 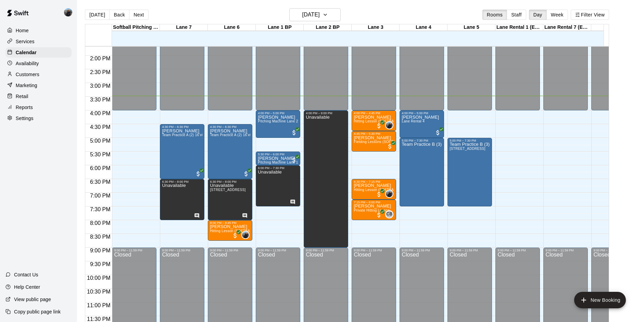 What do you see at coordinates (278, 162) in the screenshot?
I see `span: Pitching Machine Lane 1` at bounding box center [278, 162].